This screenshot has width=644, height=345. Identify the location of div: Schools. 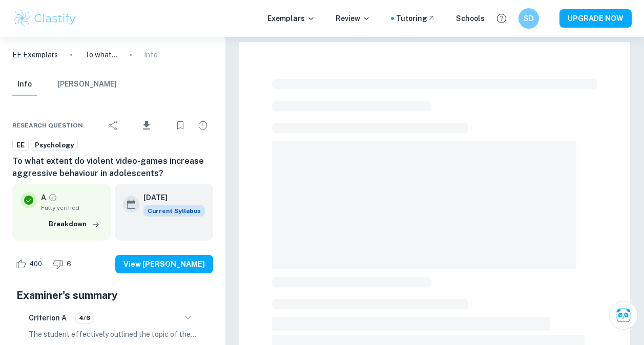
(470, 18).